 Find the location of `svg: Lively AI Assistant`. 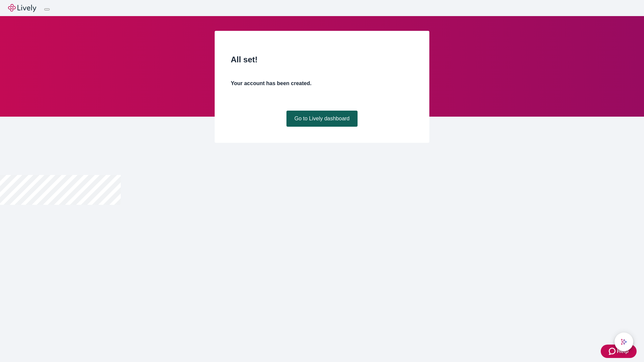

svg: Lively AI Assistant is located at coordinates (624, 342).